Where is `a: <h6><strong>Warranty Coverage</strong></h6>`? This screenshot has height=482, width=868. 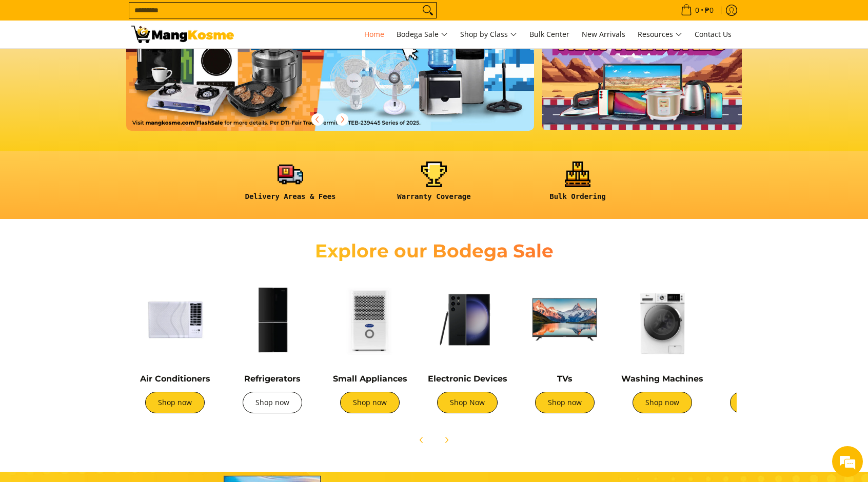 a: <h6><strong>Warranty Coverage</strong></h6> is located at coordinates (434, 185).